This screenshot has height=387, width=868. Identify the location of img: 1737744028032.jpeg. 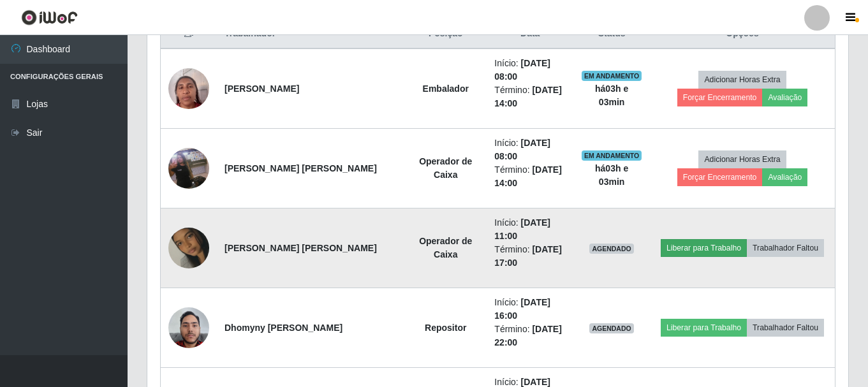
(189, 88).